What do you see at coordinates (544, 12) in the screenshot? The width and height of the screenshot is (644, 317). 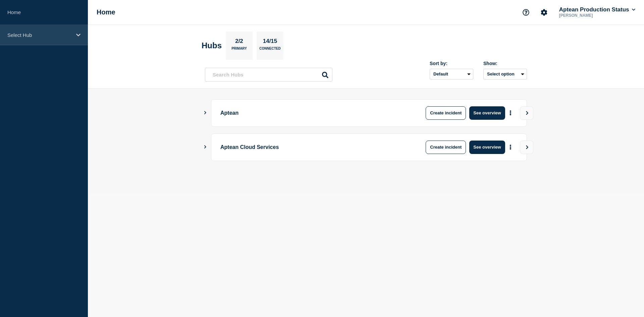 I see `button: Account settings` at bounding box center [544, 12].